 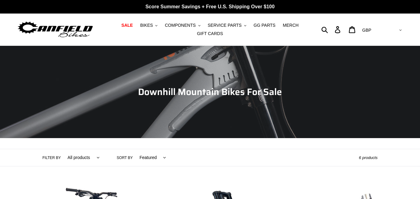 What do you see at coordinates (290, 25) in the screenshot?
I see `a: MERCH` at bounding box center [290, 25].